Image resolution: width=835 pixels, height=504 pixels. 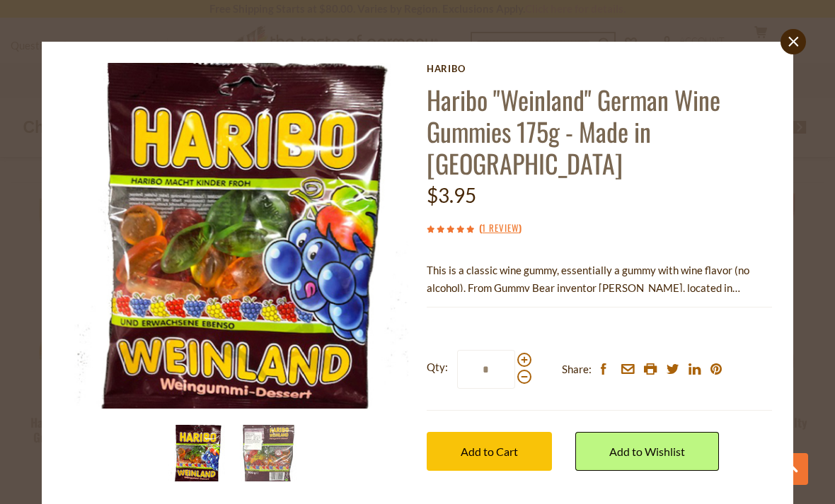 I want to click on strong: Qty:, so click(x=437, y=367).